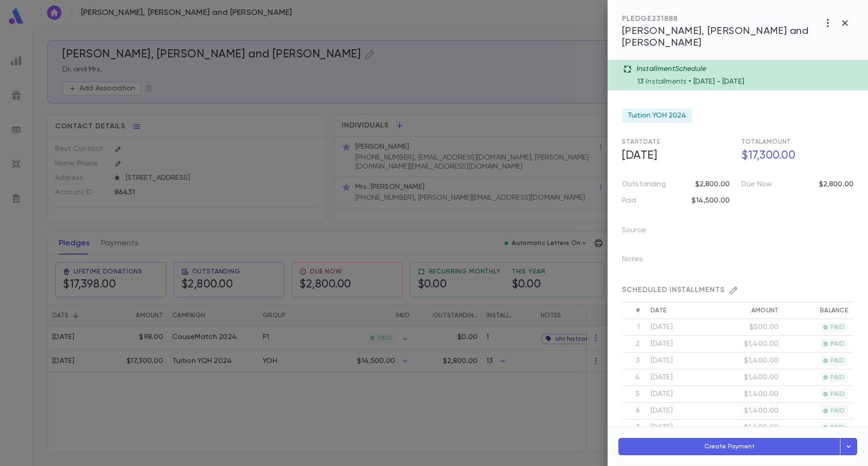 The width and height of the screenshot is (868, 466). I want to click on td: $500.00, so click(750, 327).